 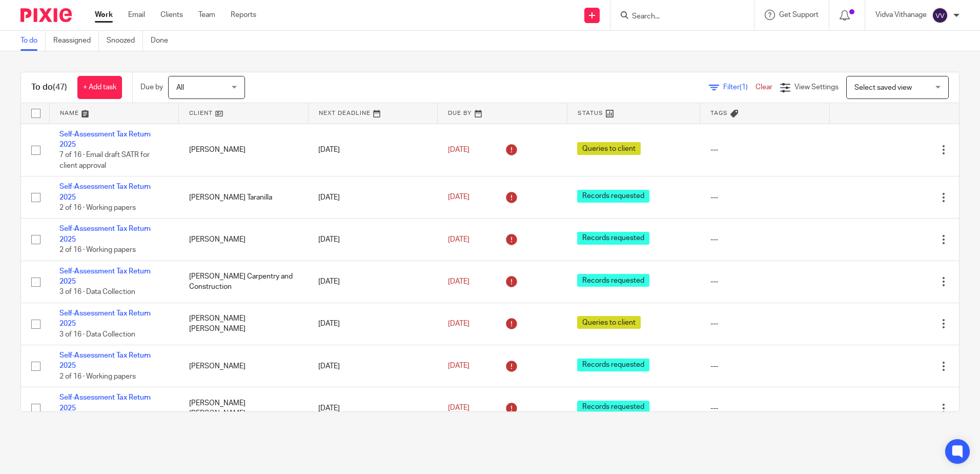 What do you see at coordinates (816, 87) in the screenshot?
I see `span: View Settings` at bounding box center [816, 87].